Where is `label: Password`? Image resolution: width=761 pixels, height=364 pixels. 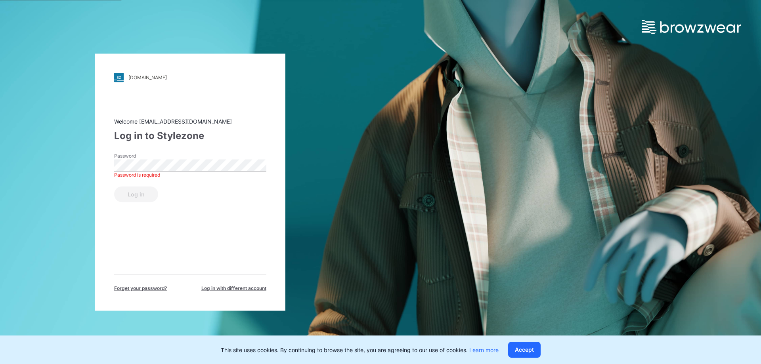 label: Password is located at coordinates (142, 156).